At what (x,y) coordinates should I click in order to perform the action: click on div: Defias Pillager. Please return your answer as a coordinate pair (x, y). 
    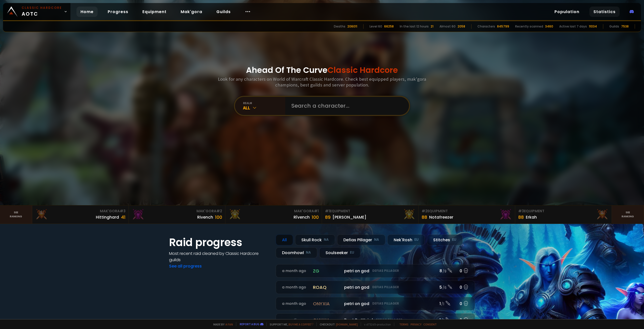
    Looking at the image, I should click on (362, 240).